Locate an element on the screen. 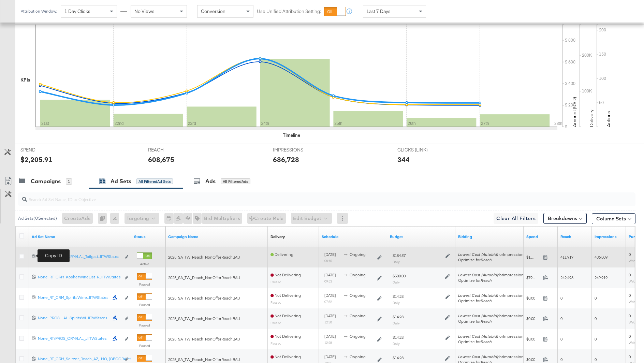 This screenshot has height=363, width=644. sub: 12:28 is located at coordinates (328, 343).